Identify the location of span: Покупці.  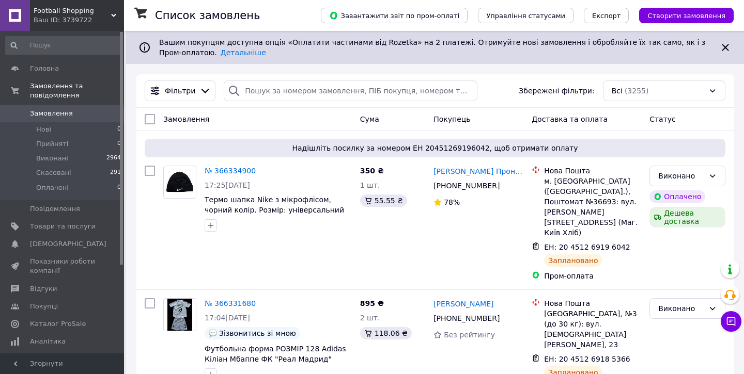
(44, 307).